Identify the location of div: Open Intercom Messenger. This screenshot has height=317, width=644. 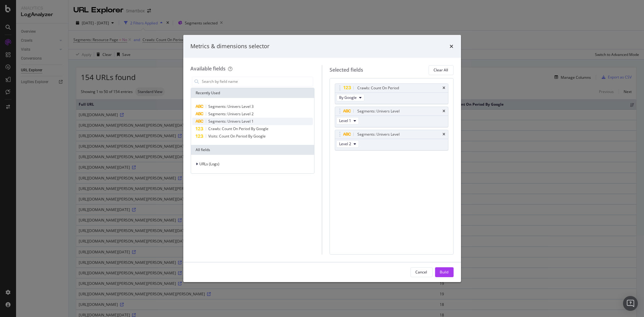
(630, 303).